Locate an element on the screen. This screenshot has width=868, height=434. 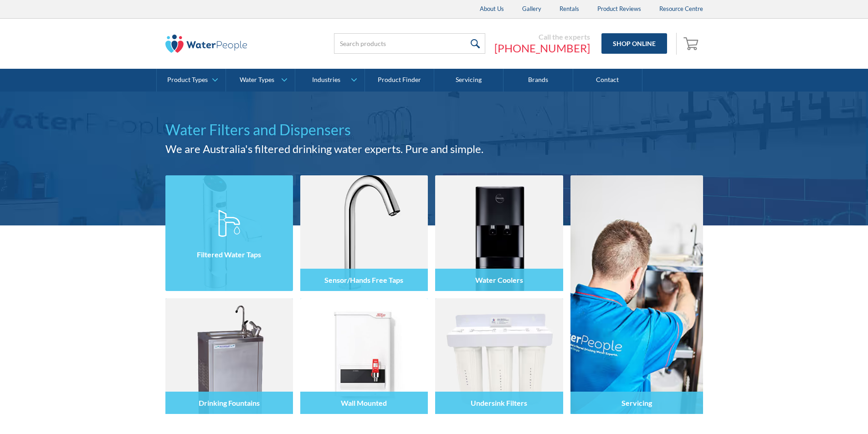
a: Shop Online is located at coordinates (634, 43).